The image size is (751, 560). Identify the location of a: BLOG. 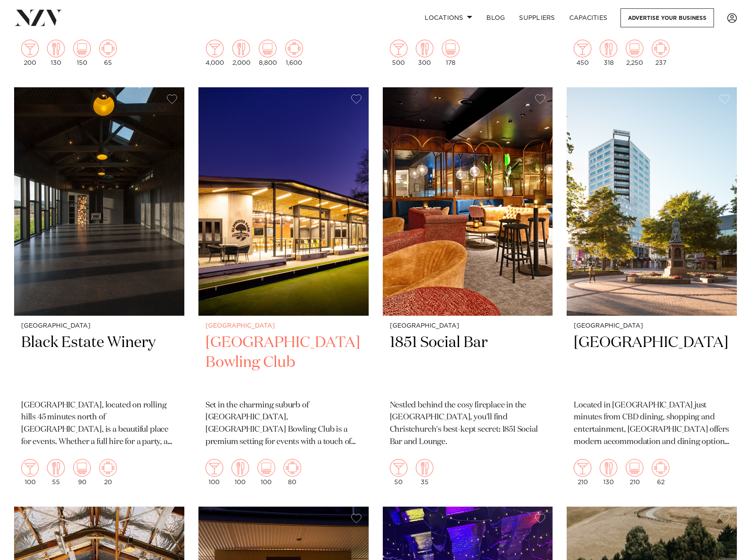
(495, 18).